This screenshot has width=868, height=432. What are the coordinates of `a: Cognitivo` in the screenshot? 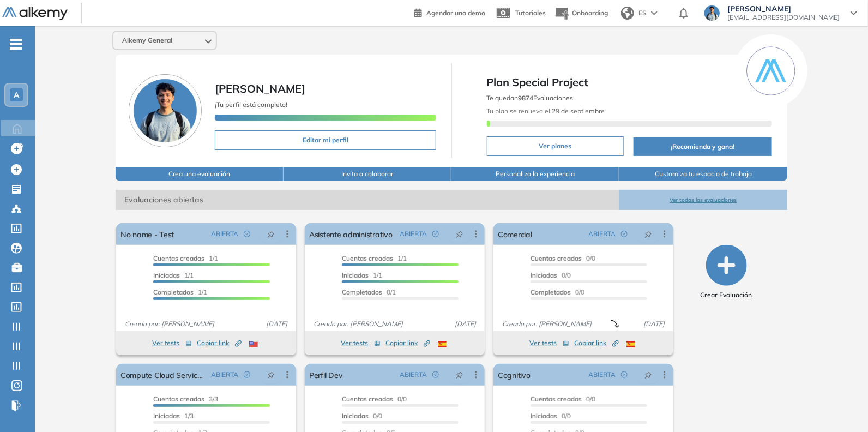 It's located at (514, 375).